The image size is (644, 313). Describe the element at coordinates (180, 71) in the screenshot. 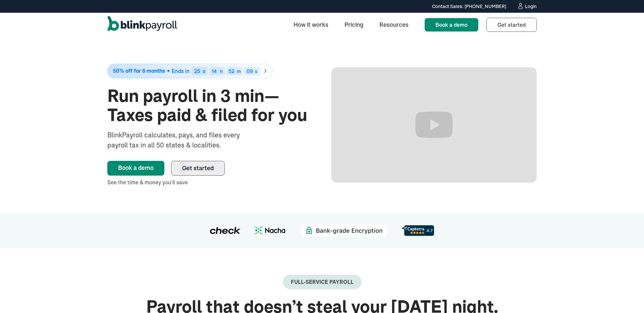

I see `span: Ends in` at that location.